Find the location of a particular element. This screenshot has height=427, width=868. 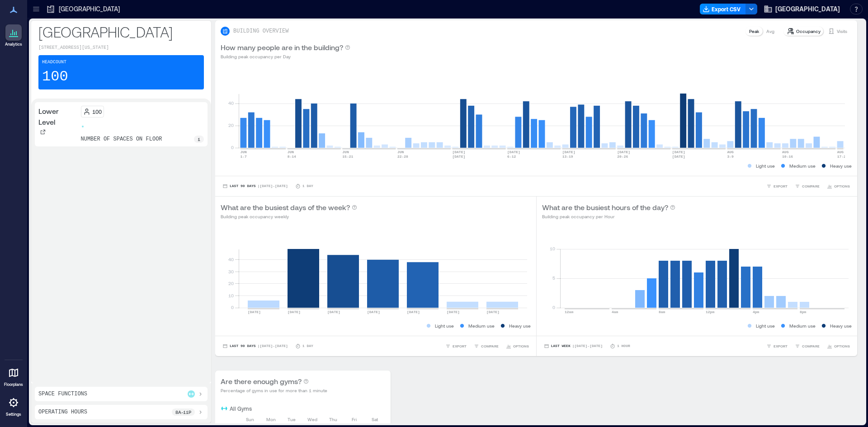

p: All Gyms is located at coordinates (241, 409).